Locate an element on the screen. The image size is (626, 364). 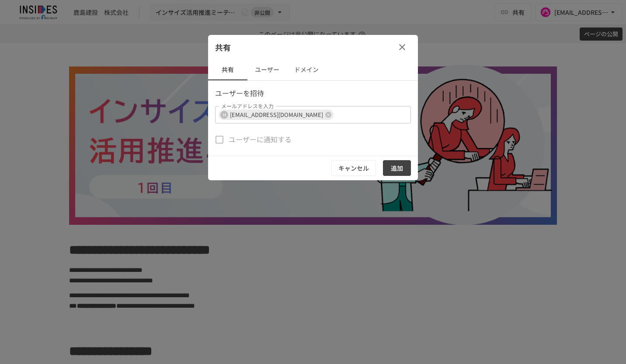
button: 追加 is located at coordinates (396, 168).